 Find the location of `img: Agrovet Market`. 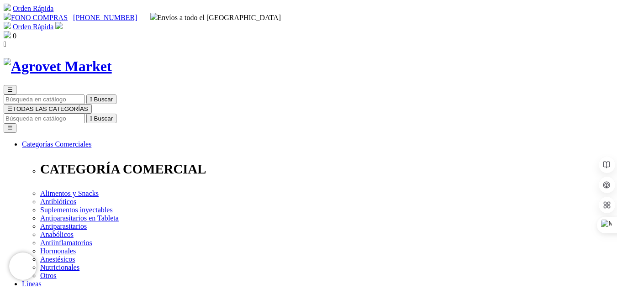

img: Agrovet Market is located at coordinates (58, 66).